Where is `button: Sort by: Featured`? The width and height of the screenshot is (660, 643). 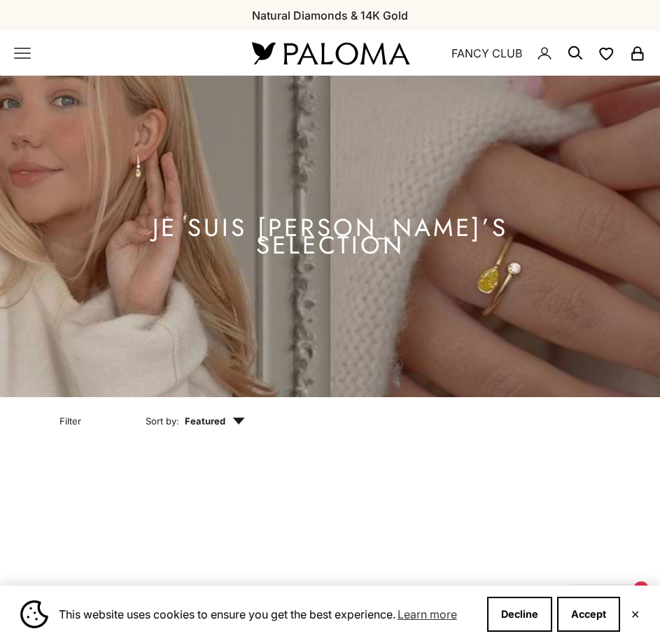
button: Sort by: Featured is located at coordinates (195, 419).